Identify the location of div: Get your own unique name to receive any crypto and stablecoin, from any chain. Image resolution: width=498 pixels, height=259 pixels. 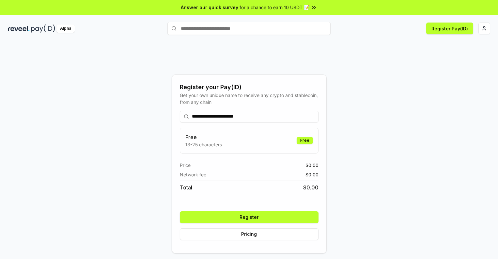
(249, 98).